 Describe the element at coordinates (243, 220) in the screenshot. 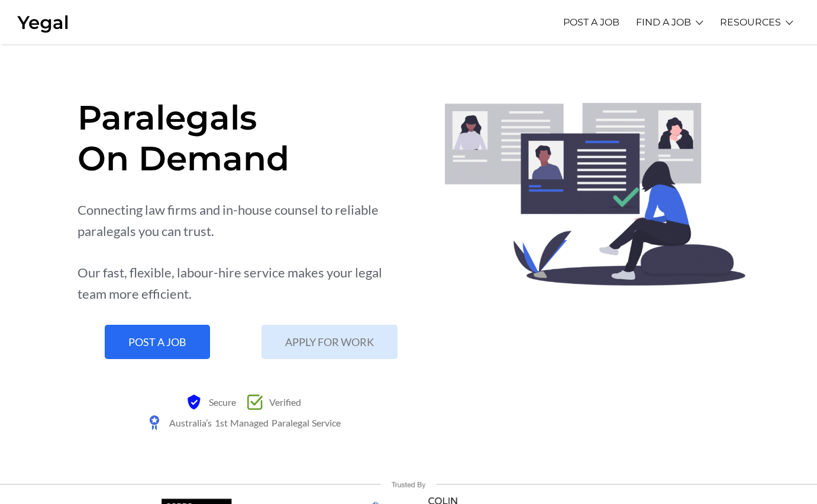

I see `div: Connecting law firms and in-house counsel to reliable paralegals you can trust.` at that location.